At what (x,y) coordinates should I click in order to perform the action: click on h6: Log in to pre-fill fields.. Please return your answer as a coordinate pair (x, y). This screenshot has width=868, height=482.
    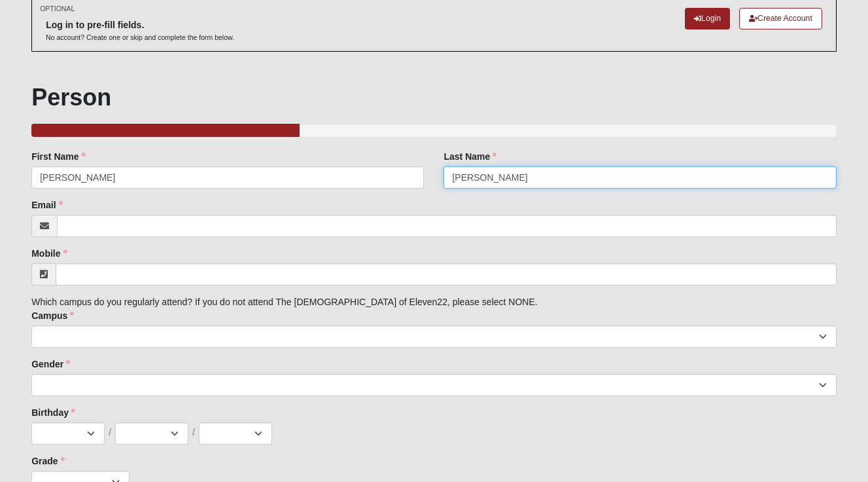
    Looking at the image, I should click on (140, 25).